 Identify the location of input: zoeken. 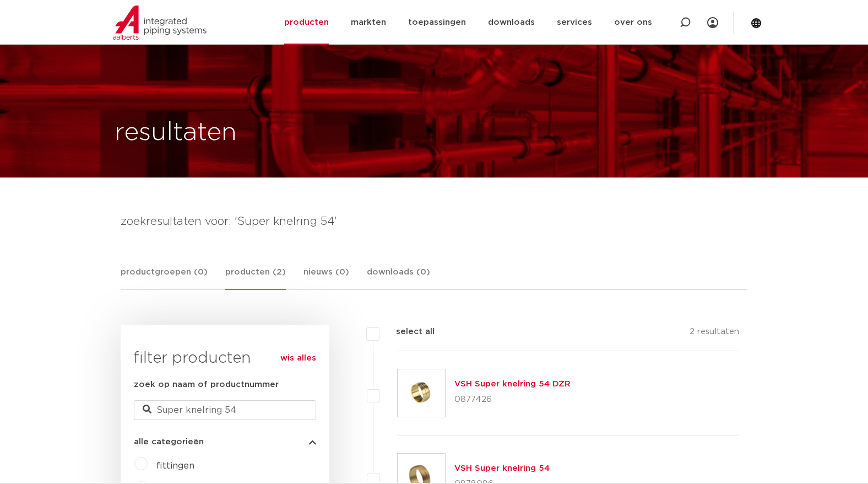
(225, 411).